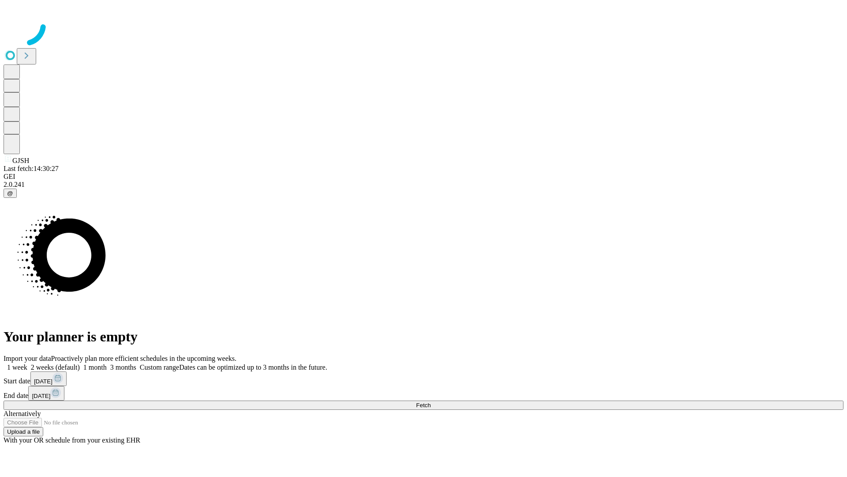  What do you see at coordinates (31, 168) in the screenshot?
I see `span: Last fetch: 14:30:27` at bounding box center [31, 168].